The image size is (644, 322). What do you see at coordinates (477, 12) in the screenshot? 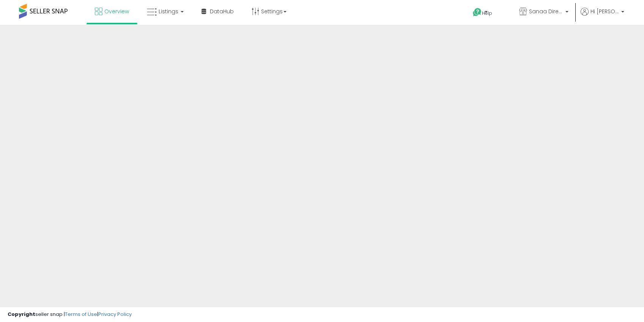
I see `i: Get Help` at bounding box center [477, 12].